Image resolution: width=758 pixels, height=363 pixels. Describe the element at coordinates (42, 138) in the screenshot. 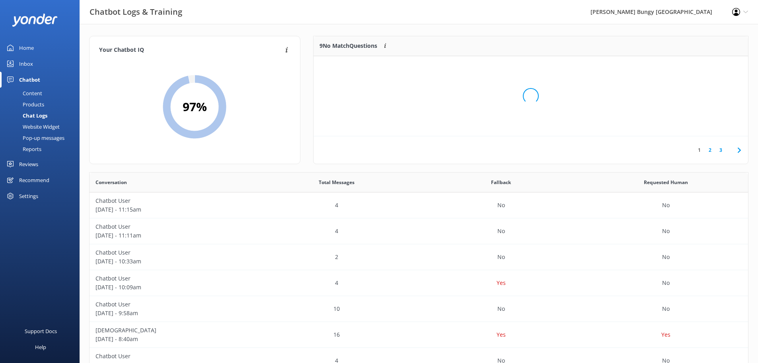

I see `a: Pop-up messages` at that location.